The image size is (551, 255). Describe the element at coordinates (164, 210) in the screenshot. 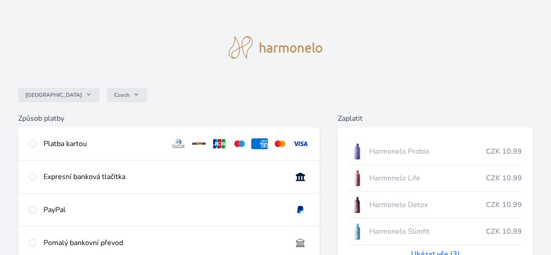

I see `div: PayPal` at that location.